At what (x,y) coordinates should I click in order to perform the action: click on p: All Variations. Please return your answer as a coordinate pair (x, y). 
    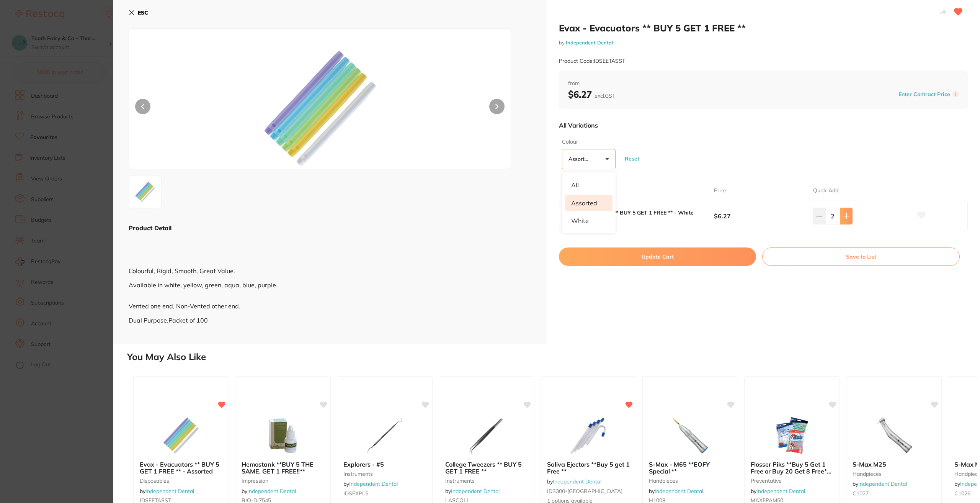
    Looking at the image, I should click on (578, 125).